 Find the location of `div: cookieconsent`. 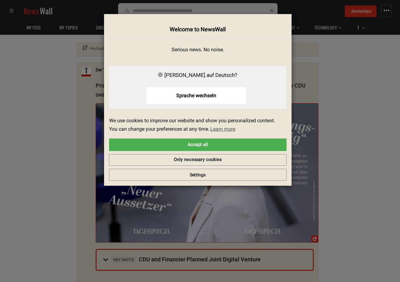

div: cookieconsent is located at coordinates (198, 141).